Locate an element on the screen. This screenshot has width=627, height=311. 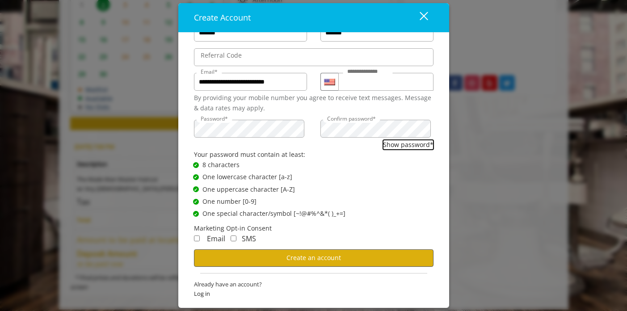
label: Confirm password* is located at coordinates (351, 118).